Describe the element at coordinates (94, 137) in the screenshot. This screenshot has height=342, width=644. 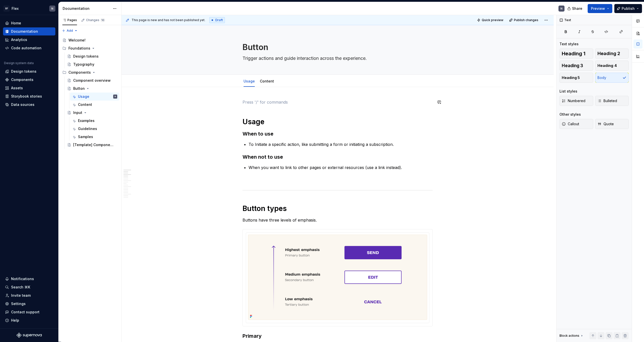
I see `a: Samples` at that location.